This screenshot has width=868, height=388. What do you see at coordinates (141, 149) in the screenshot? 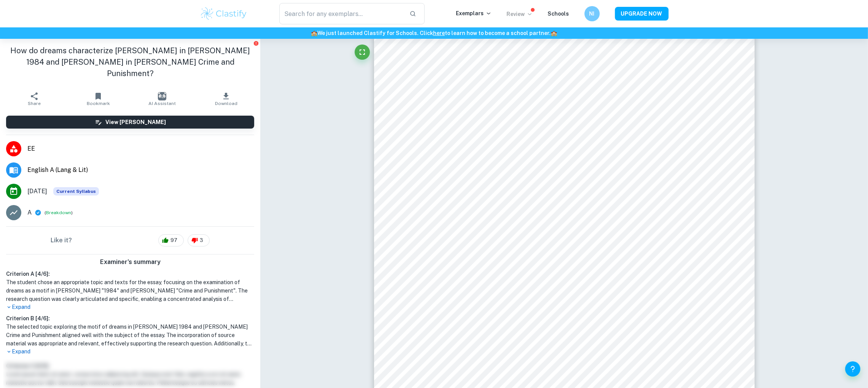
I see `span: EE` at bounding box center [141, 149].